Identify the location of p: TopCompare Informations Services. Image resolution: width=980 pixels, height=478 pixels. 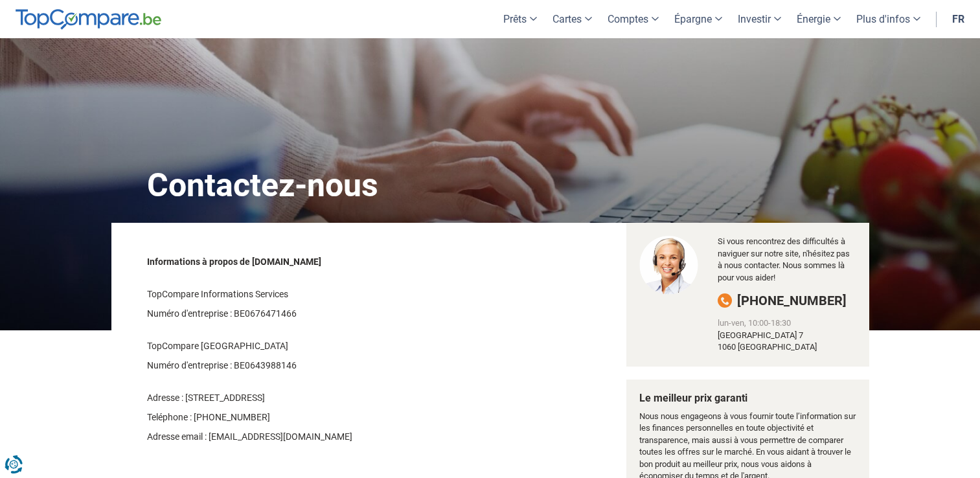
(334, 295).